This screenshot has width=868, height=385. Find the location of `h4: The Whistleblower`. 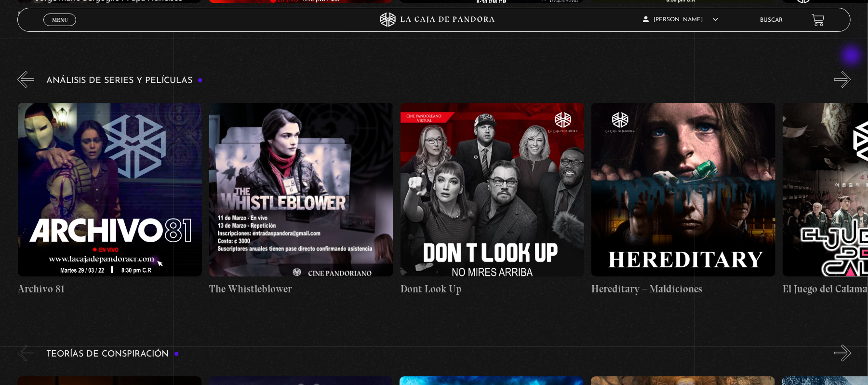

h4: The Whistleblower is located at coordinates (301, 289).